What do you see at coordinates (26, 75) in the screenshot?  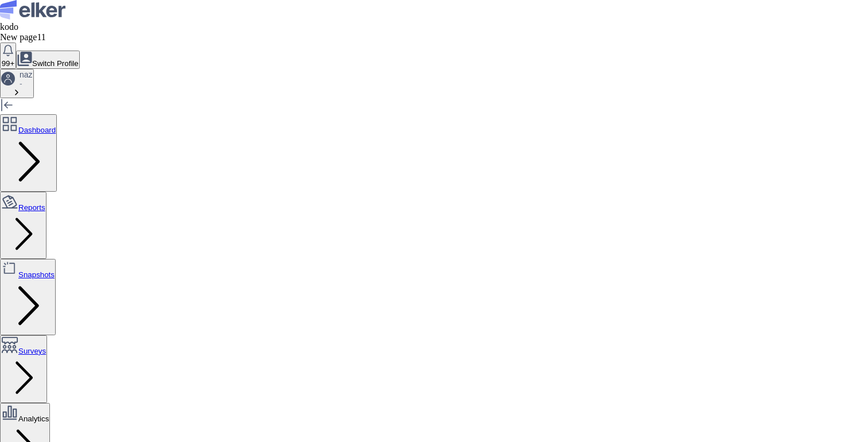 I see `h5: naz` at bounding box center [26, 75].